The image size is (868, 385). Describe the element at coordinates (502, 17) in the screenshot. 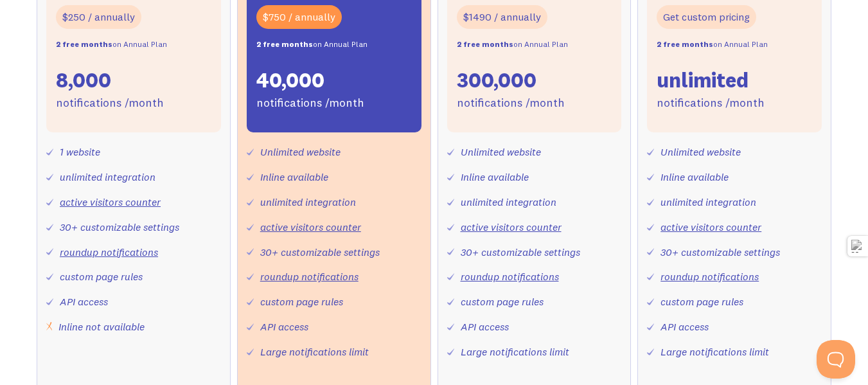

I see `div: $1490 / annually` at that location.